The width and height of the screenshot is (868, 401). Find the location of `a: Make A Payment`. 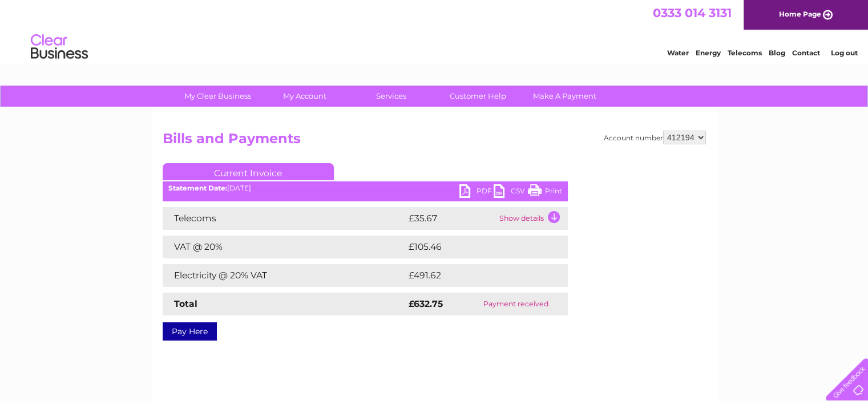

a: Make A Payment is located at coordinates (565, 96).